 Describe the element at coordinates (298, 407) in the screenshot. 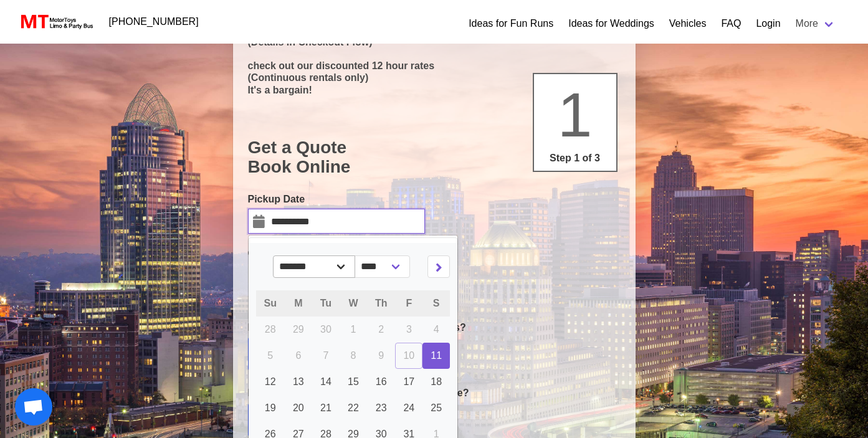

I see `span: 20` at that location.